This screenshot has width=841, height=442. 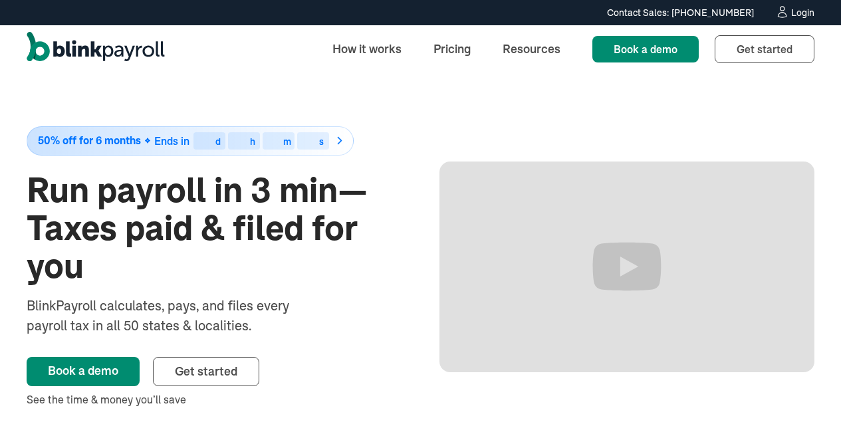 I want to click on a: How it works, so click(x=367, y=49).